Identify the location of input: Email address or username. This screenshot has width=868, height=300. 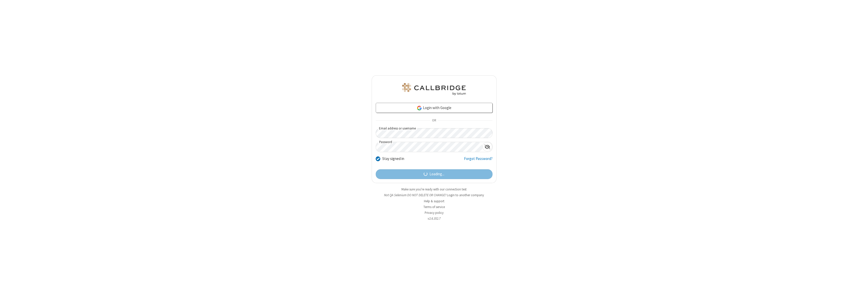
(434, 133).